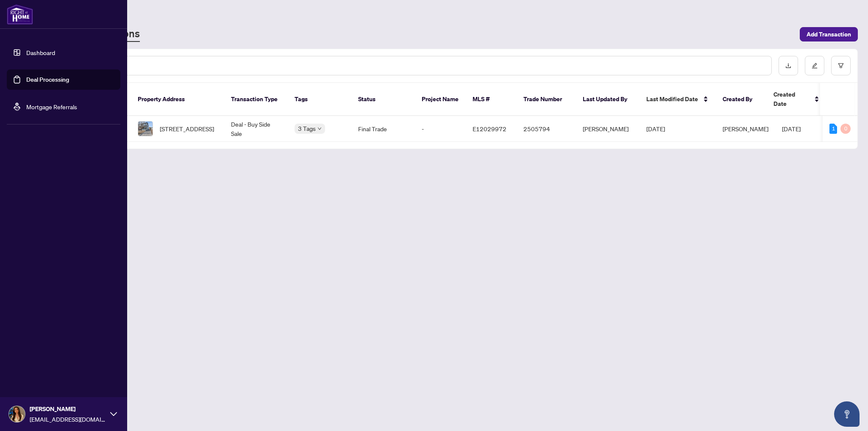  What do you see at coordinates (383, 129) in the screenshot?
I see `td: Final Trade` at bounding box center [383, 129].